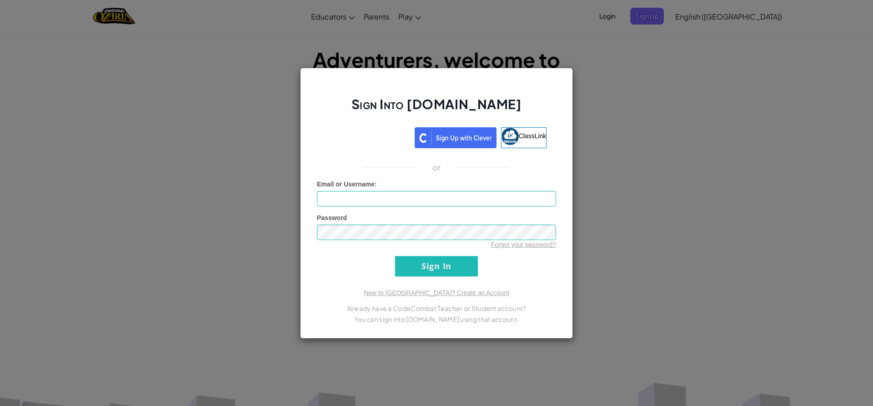 The height and width of the screenshot is (406, 873). Describe the element at coordinates (437, 266) in the screenshot. I see `input: Sign In` at that location.